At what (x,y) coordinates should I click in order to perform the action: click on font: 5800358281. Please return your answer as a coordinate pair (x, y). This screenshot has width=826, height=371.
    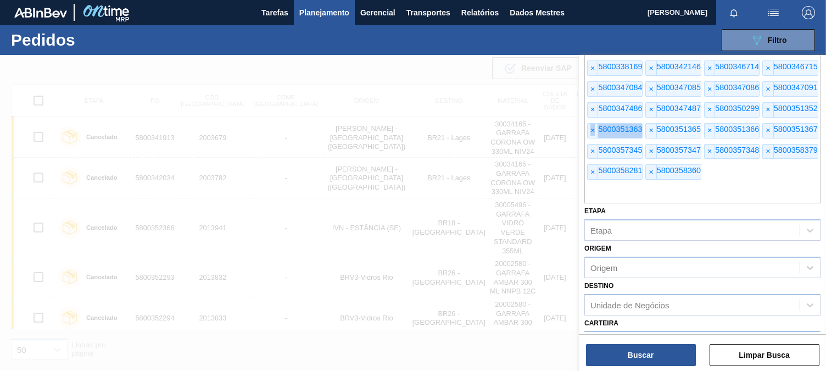
    Looking at the image, I should click on (620, 170).